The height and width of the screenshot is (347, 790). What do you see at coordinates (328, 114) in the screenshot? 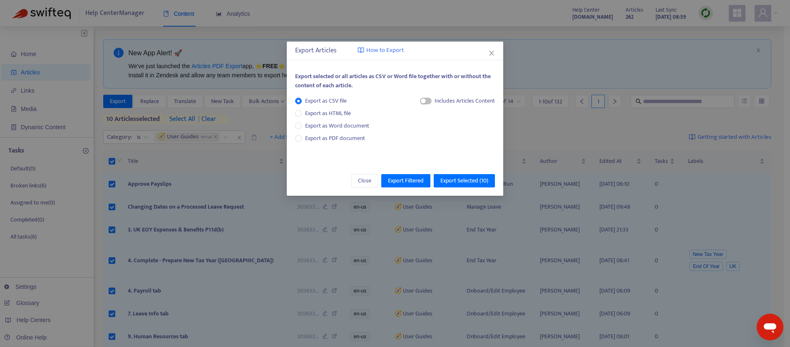
I see `span: Export as HTML file` at bounding box center [328, 114].